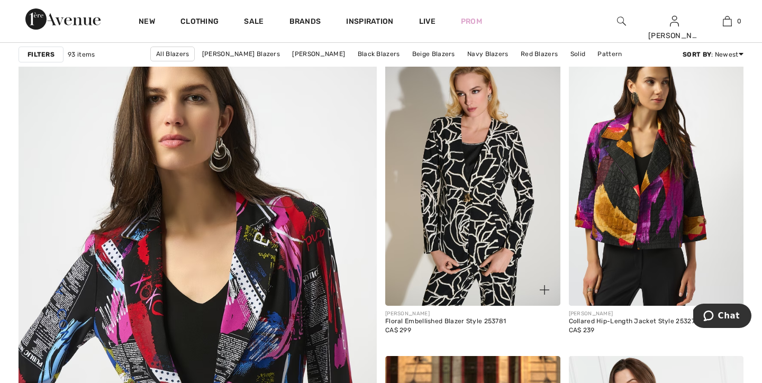 The height and width of the screenshot is (383, 762). I want to click on strong: Filters, so click(41, 55).